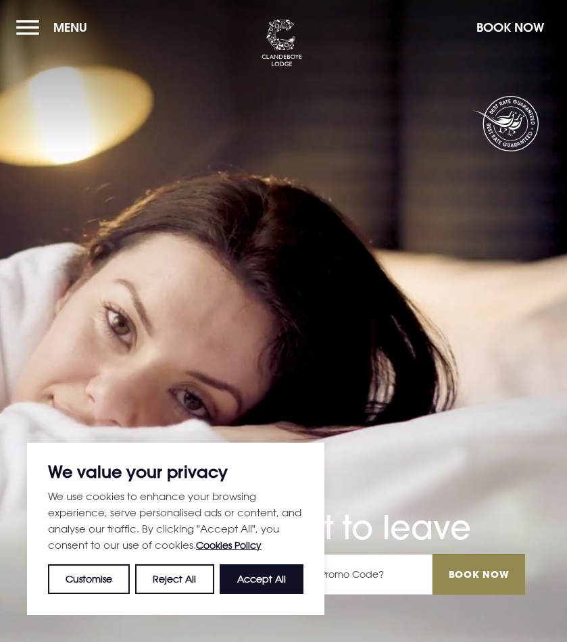  Describe the element at coordinates (88, 579) in the screenshot. I see `button: Customise` at that location.